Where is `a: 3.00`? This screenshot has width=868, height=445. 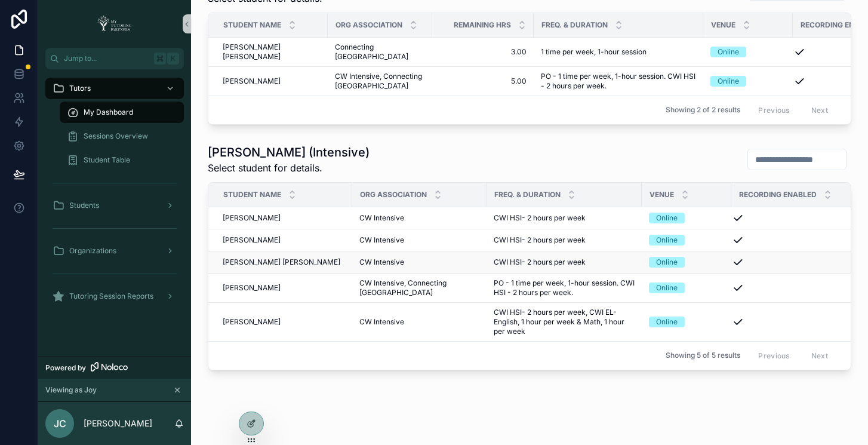
a: 3.00 is located at coordinates (483, 52).